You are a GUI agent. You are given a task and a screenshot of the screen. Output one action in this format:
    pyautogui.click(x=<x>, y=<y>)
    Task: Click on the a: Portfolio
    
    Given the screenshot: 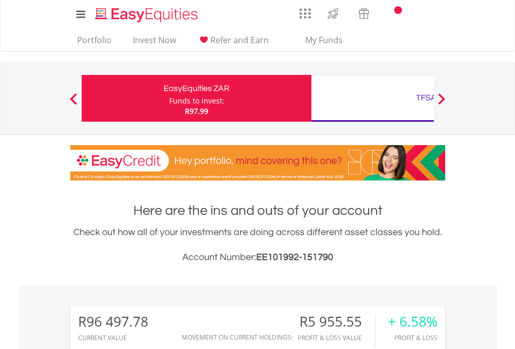 What is the action you would take?
    pyautogui.click(x=94, y=43)
    